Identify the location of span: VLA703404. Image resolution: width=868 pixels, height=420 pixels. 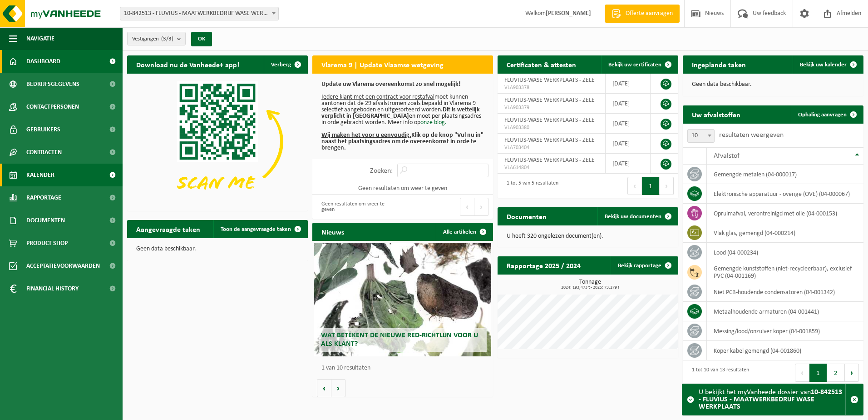
(551, 148).